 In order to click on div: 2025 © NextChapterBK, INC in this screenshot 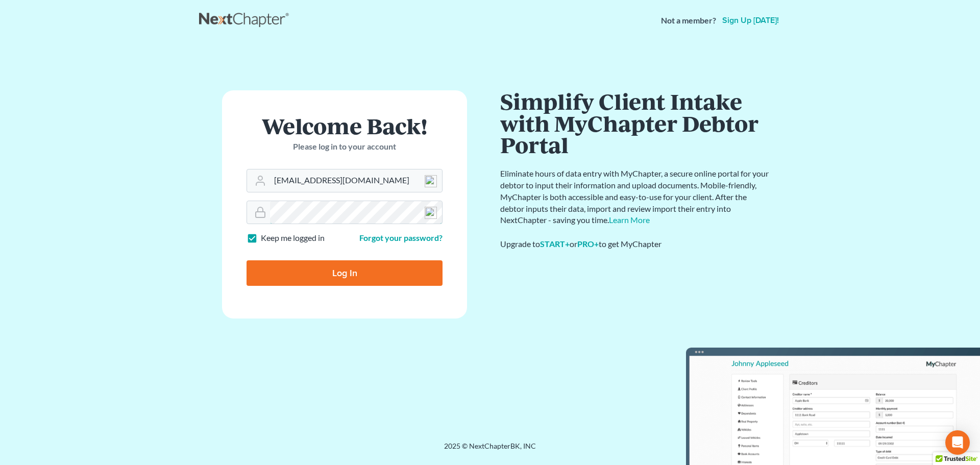, I will do `click(490, 450)`.